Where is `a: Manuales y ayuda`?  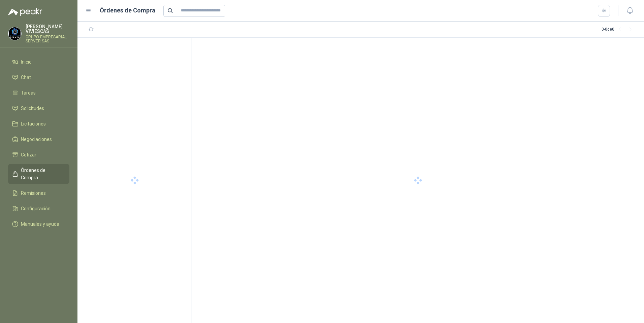 a: Manuales y ayuda is located at coordinates (39, 224).